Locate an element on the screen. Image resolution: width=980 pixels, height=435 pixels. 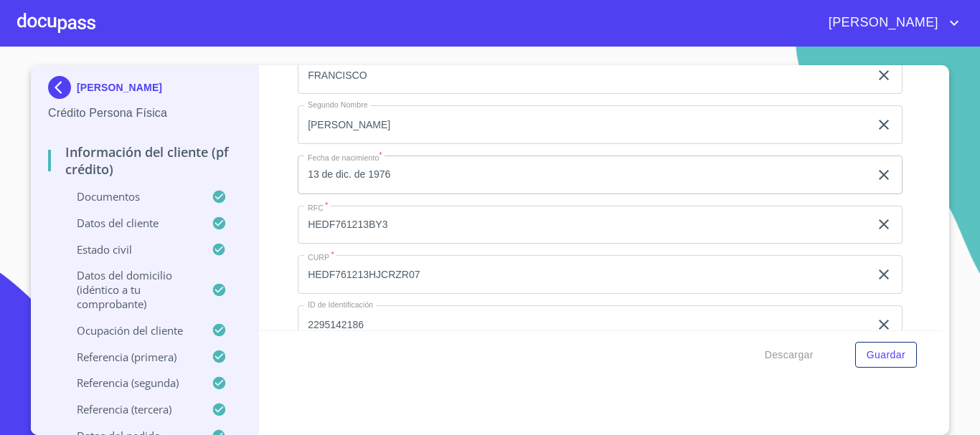
p: Referencia (segunda) is located at coordinates (130, 383).